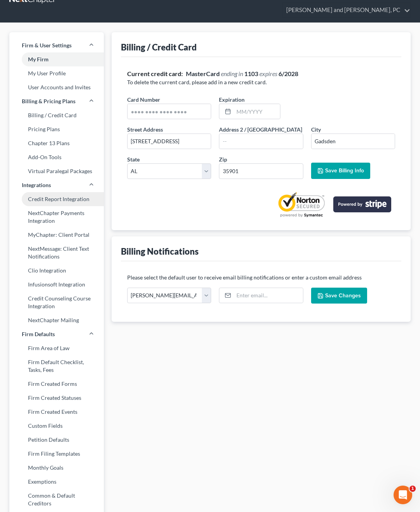 This screenshot has height=512, width=420. Describe the element at coordinates (56, 366) in the screenshot. I see `a: Firm Default Checklist, Tasks, Fees` at that location.